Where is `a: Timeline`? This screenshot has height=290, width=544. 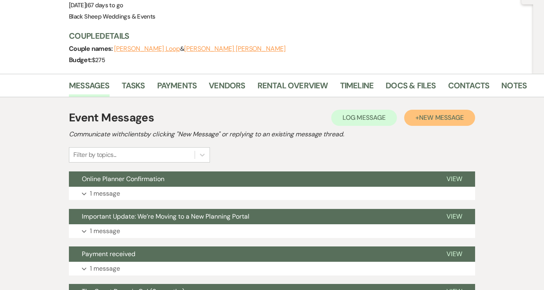 a: Timeline is located at coordinates (357, 88).